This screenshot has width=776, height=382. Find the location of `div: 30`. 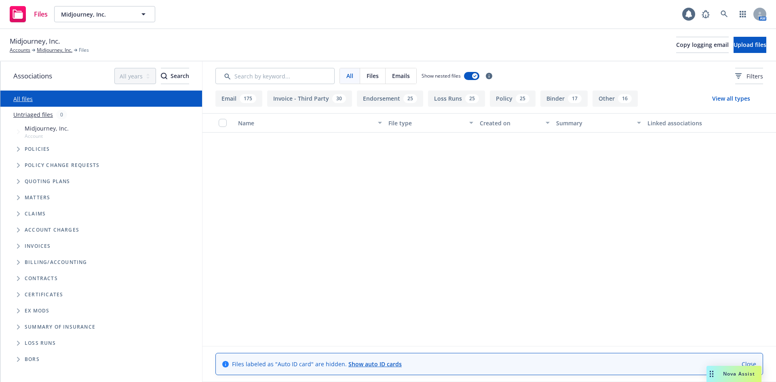

div: 30 is located at coordinates (339, 99).